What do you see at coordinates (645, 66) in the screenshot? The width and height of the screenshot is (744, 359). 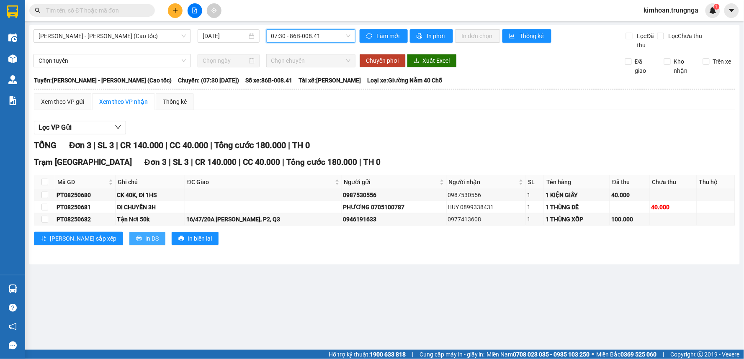 I see `span: Đã giao` at bounding box center [645, 66].